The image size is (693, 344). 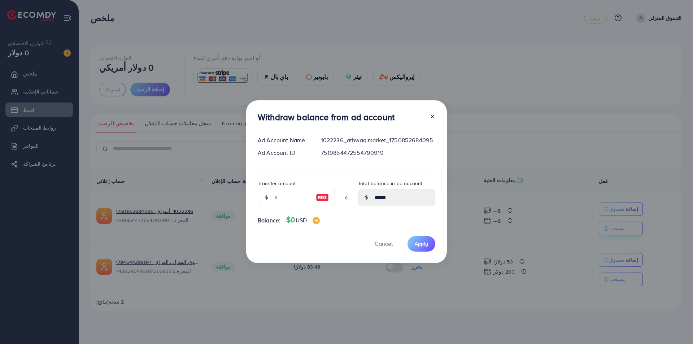 What do you see at coordinates (301, 220) in the screenshot?
I see `span: USD` at bounding box center [301, 220].